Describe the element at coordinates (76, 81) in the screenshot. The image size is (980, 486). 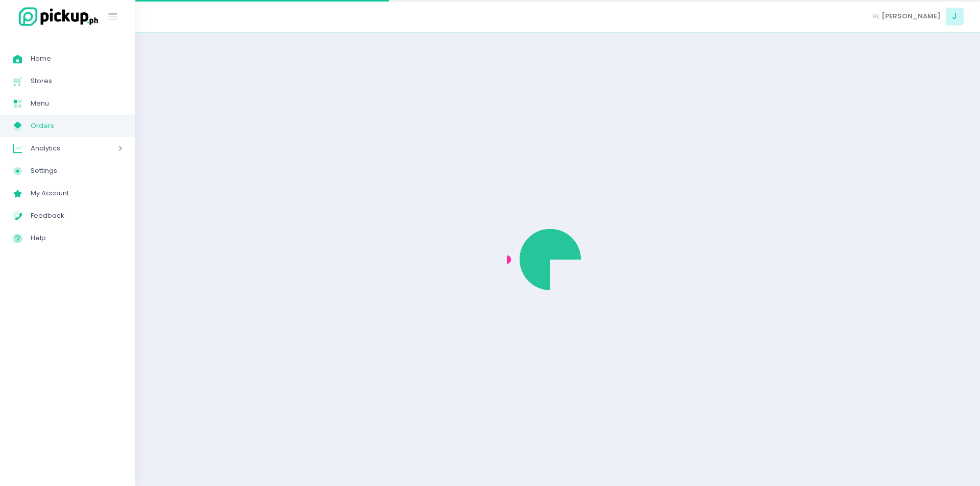
I see `span: Stores` at that location.